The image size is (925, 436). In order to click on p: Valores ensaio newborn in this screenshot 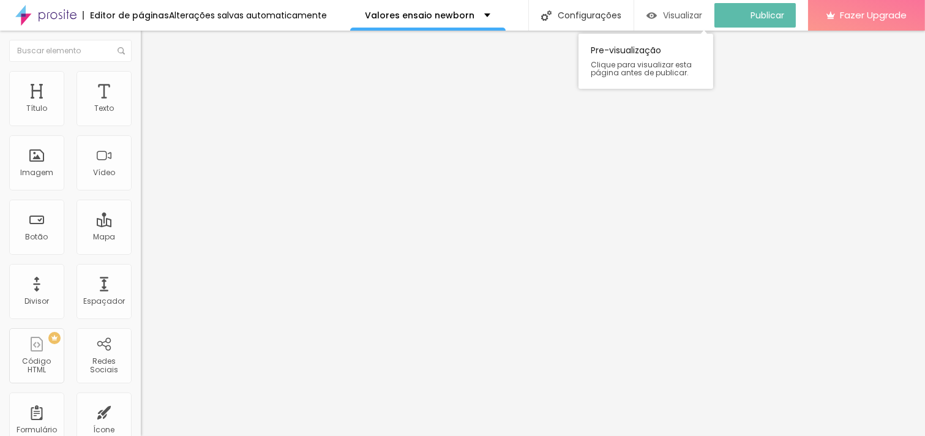, I will do `click(420, 15)`.